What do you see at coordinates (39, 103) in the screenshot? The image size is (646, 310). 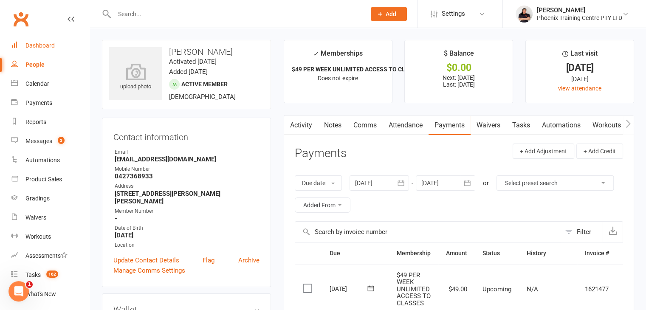 I see `div: Payments` at bounding box center [39, 103].